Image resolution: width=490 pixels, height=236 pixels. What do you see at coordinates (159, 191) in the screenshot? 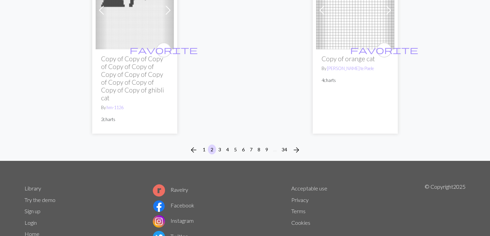
I see `img: Ravelry logo` at bounding box center [159, 191].